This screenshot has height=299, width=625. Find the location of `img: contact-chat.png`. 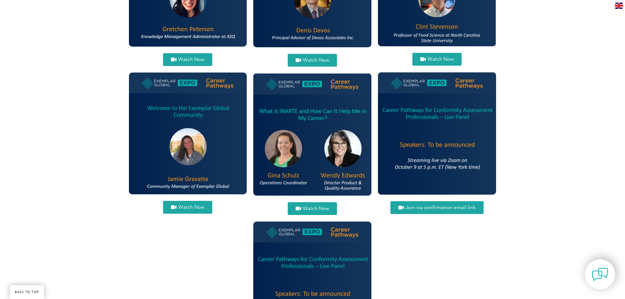

img: contact-chat.png is located at coordinates (600, 274).